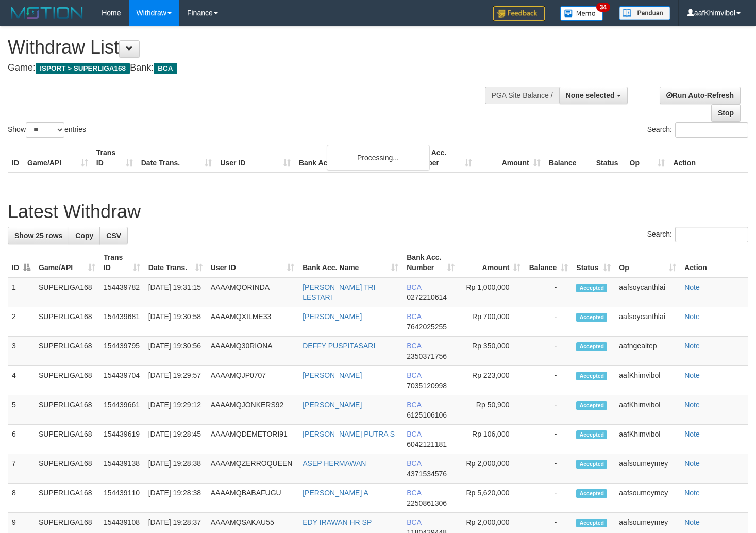 The height and width of the screenshot is (533, 756). What do you see at coordinates (378, 157) in the screenshot?
I see `div: Processing...` at bounding box center [378, 157].